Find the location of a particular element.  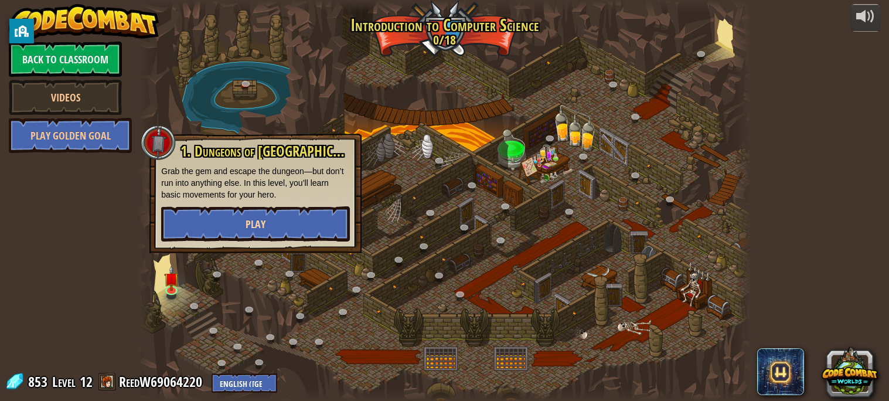

img: level-banner-unstarted.png is located at coordinates (171, 279).